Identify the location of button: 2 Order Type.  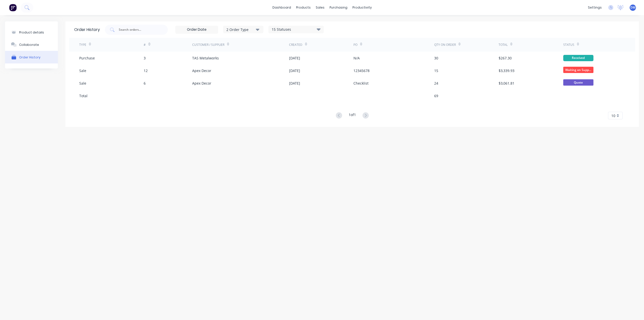
(243, 29).